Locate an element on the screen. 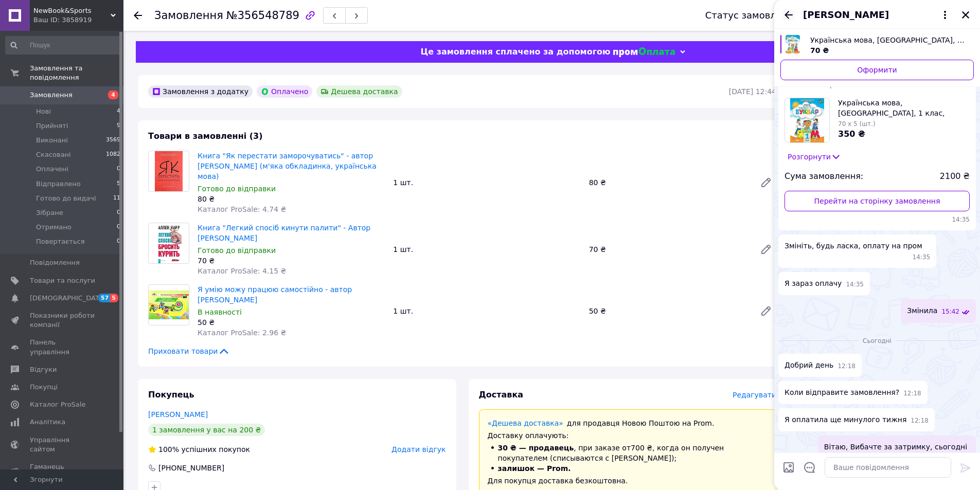  span: Замовлення та повідомлення is located at coordinates (77, 73).